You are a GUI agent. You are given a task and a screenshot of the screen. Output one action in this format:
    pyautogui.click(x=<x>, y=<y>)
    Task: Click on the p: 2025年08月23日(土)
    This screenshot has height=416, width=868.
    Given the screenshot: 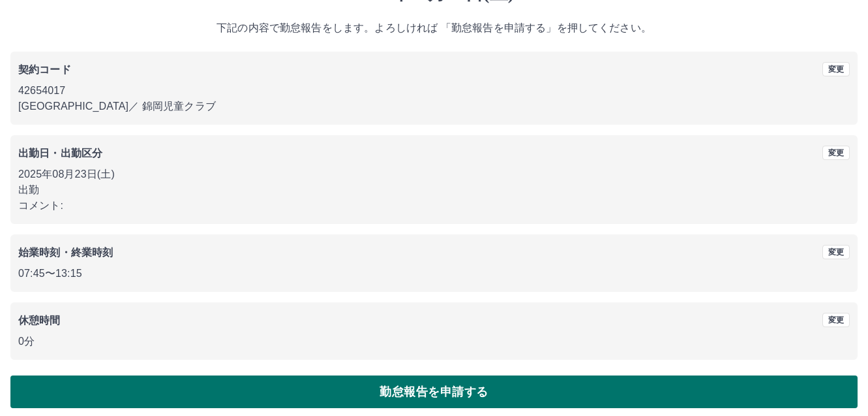 What is the action you would take?
    pyautogui.click(x=434, y=174)
    